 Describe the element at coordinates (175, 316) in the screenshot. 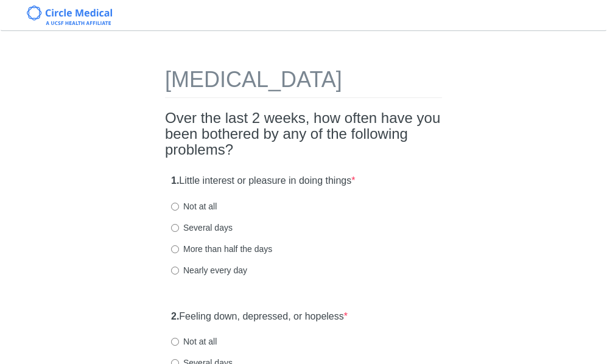

I see `strong: 2.` at that location.